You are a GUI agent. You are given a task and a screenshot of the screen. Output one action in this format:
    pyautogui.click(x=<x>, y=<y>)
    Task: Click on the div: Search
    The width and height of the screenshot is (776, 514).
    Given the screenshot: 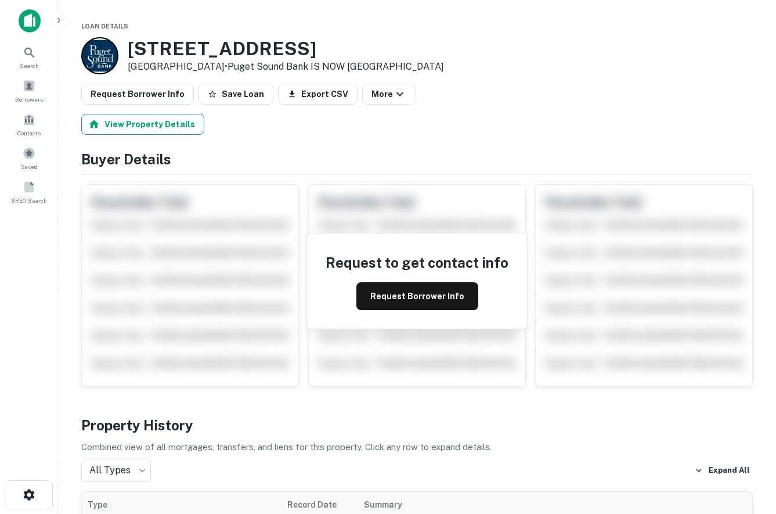 What is the action you would take?
    pyautogui.click(x=29, y=57)
    